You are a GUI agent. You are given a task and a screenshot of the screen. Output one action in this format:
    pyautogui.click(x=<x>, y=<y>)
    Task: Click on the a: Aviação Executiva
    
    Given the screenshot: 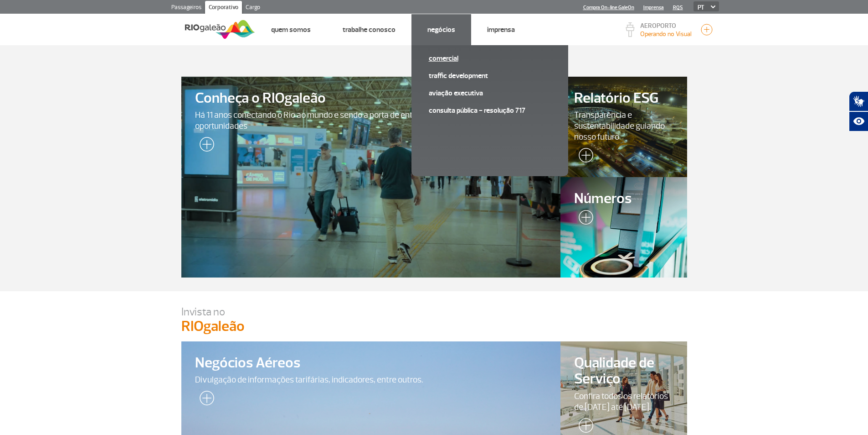 What is the action you would take?
    pyautogui.click(x=490, y=93)
    